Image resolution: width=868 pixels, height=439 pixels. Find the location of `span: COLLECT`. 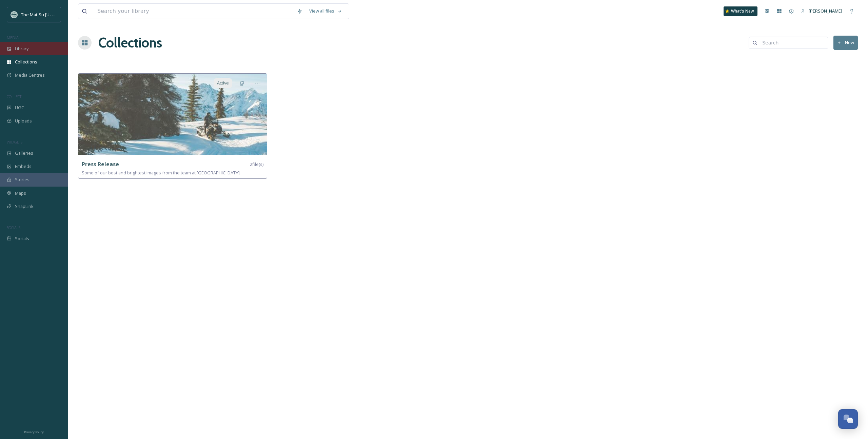

span: COLLECT is located at coordinates (14, 97).